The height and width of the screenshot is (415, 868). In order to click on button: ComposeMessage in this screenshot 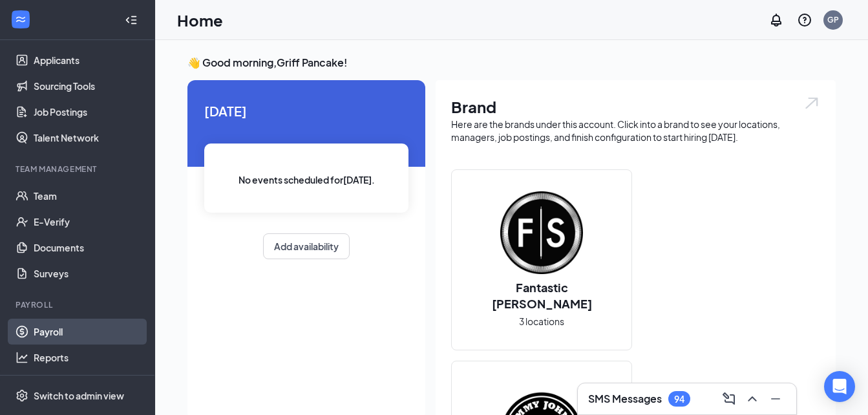, I will do `click(729, 399)`.